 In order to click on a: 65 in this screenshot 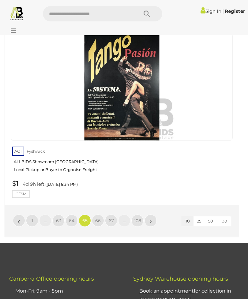, I will do `click(85, 221)`.